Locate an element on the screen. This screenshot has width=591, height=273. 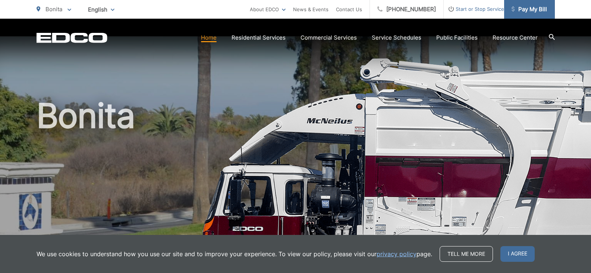
span: Bonita is located at coordinates (54, 9).